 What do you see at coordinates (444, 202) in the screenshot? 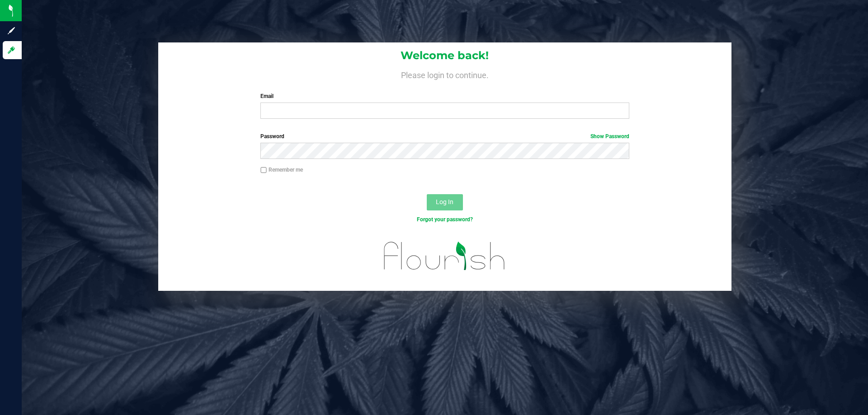
I see `span: Log In` at bounding box center [444, 202].